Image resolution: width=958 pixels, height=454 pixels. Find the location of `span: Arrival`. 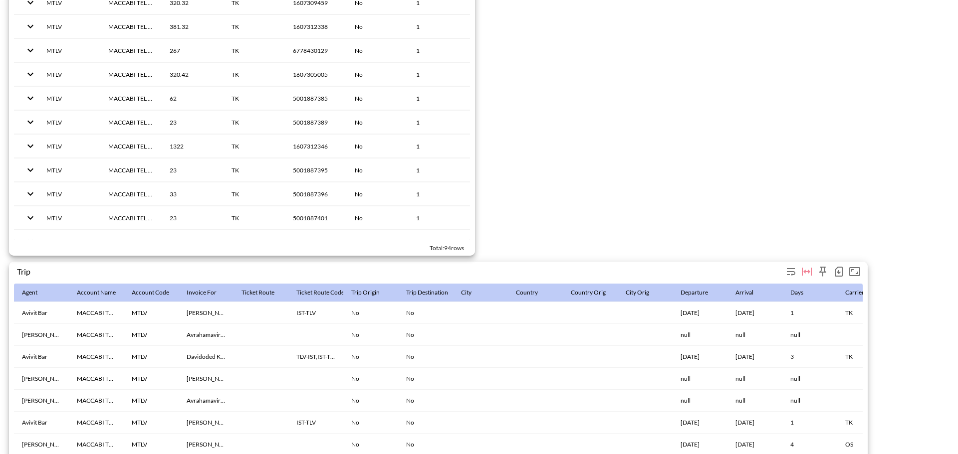

span: Arrival is located at coordinates (751, 293).